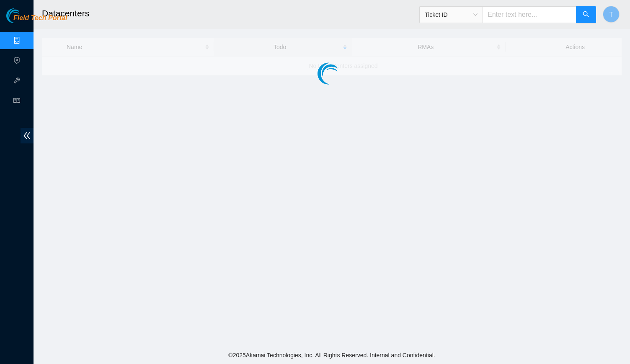  Describe the element at coordinates (586, 15) in the screenshot. I see `span: search` at that location.